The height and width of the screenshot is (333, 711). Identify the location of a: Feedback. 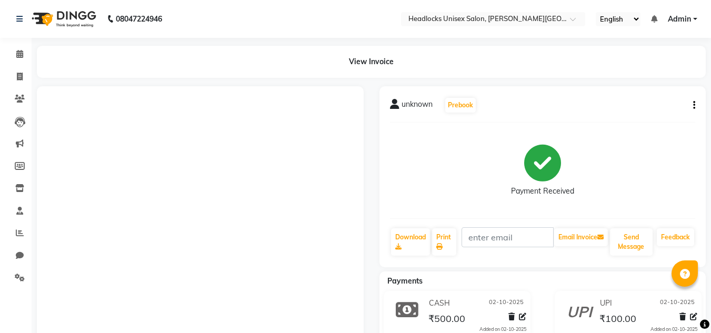
(676, 237).